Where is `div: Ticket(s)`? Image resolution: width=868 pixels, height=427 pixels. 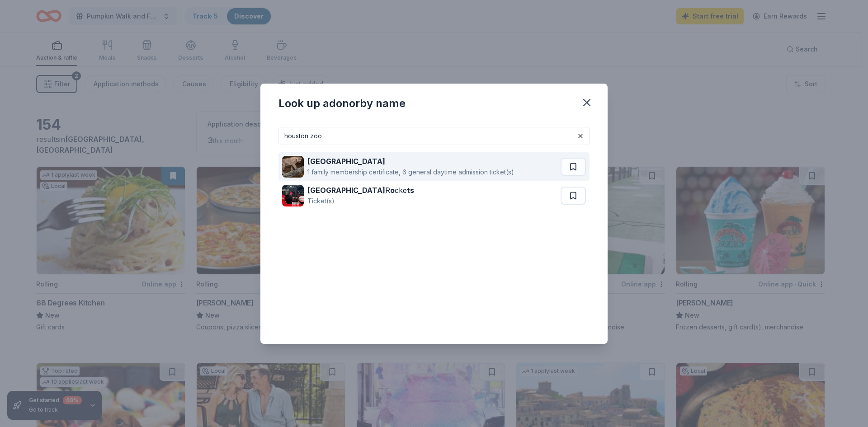
div: Ticket(s) is located at coordinates (361, 201).